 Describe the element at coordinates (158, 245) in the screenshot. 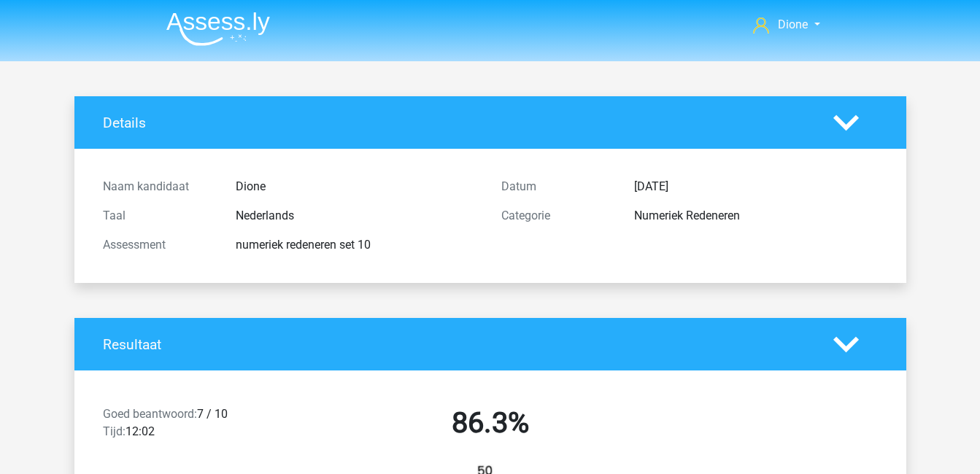

I see `div: Assessment` at that location.